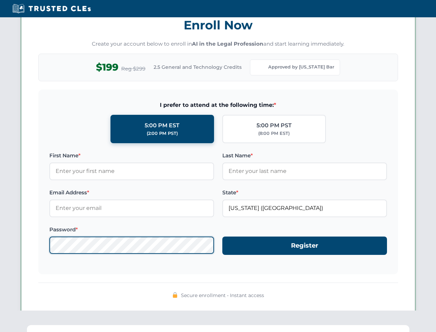 The width and height of the screenshot is (436, 332). What do you see at coordinates (305, 192) in the screenshot?
I see `label: State` at bounding box center [305, 192].